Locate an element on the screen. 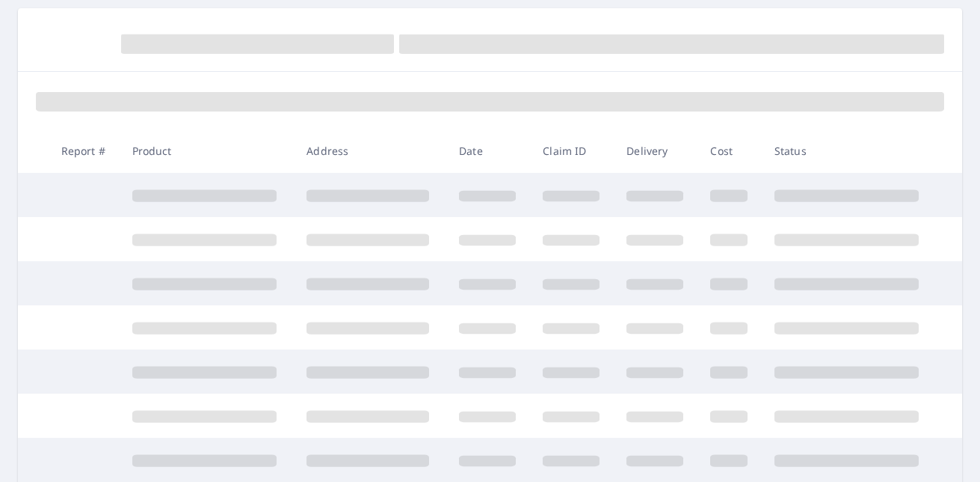 This screenshot has width=980, height=482. th: Address is located at coordinates (370, 150).